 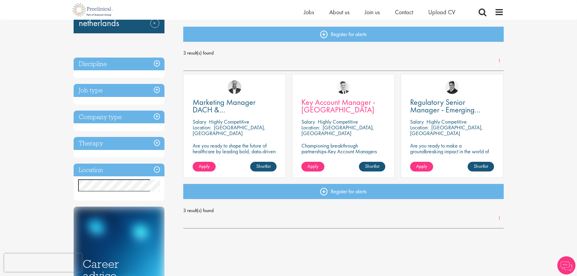 What do you see at coordinates (309, 12) in the screenshot?
I see `a: Jobs` at bounding box center [309, 12].